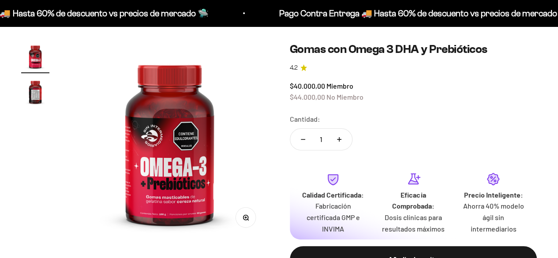 Image resolution: width=558 pixels, height=258 pixels. What do you see at coordinates (307, 97) in the screenshot?
I see `span: $44.000,00` at bounding box center [307, 97].